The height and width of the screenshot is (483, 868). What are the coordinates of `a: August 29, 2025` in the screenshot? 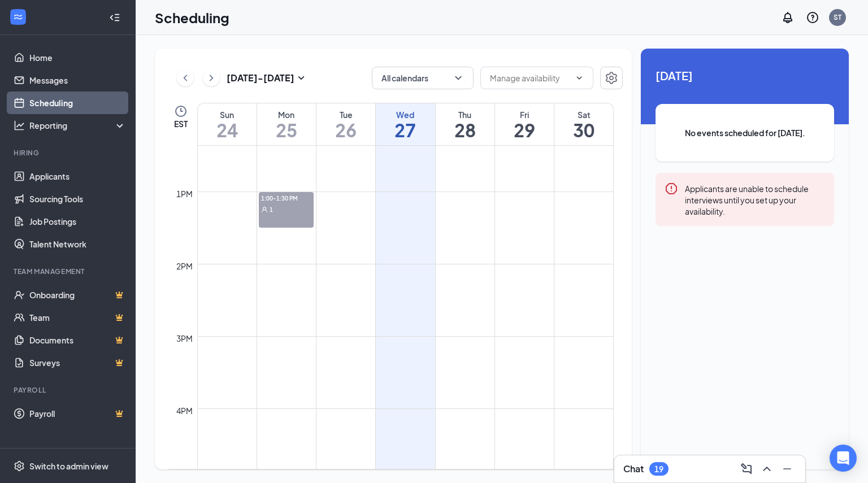 It's located at (525, 125).